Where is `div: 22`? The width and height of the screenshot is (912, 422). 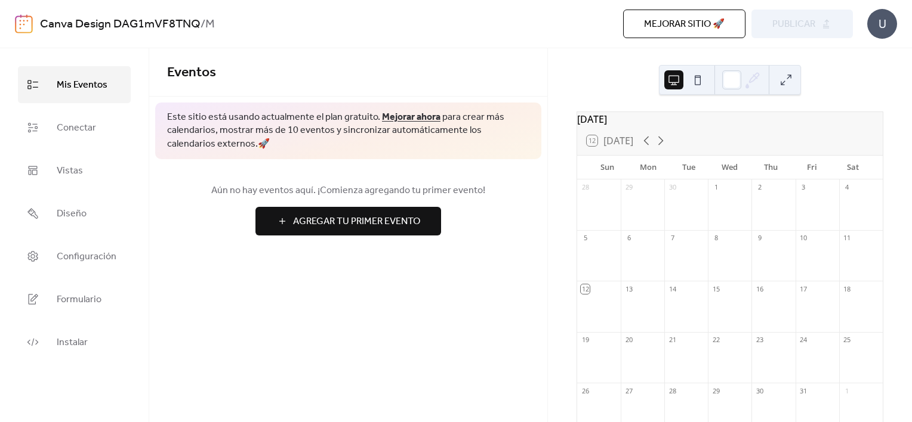 div: 22 is located at coordinates (715, 340).